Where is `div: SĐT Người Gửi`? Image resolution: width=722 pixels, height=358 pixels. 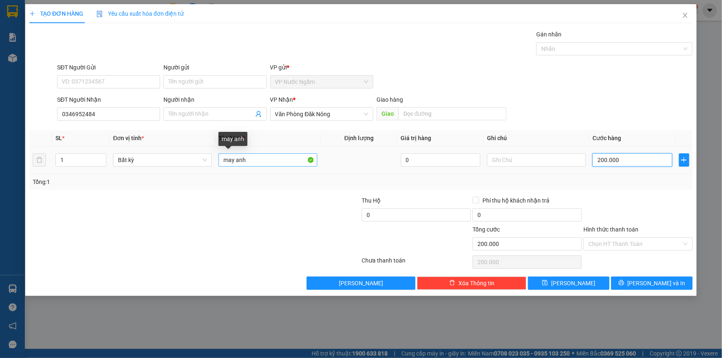
div: SĐT Người Gửi is located at coordinates (108, 67).